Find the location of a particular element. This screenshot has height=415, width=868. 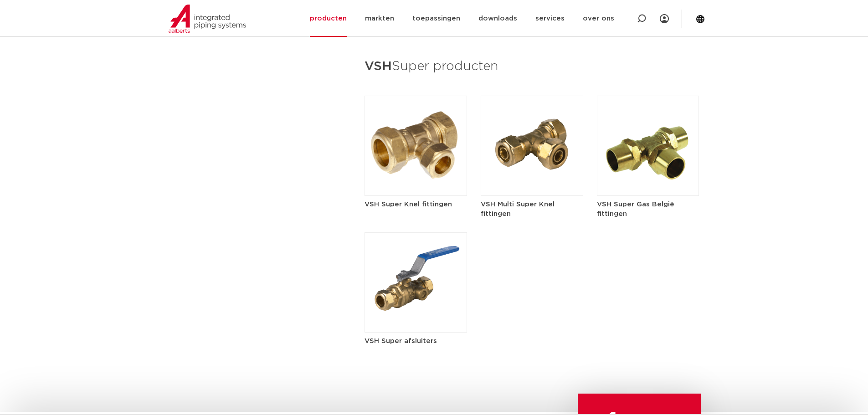

h5: VSH Super afsluiters is located at coordinates (416, 341).